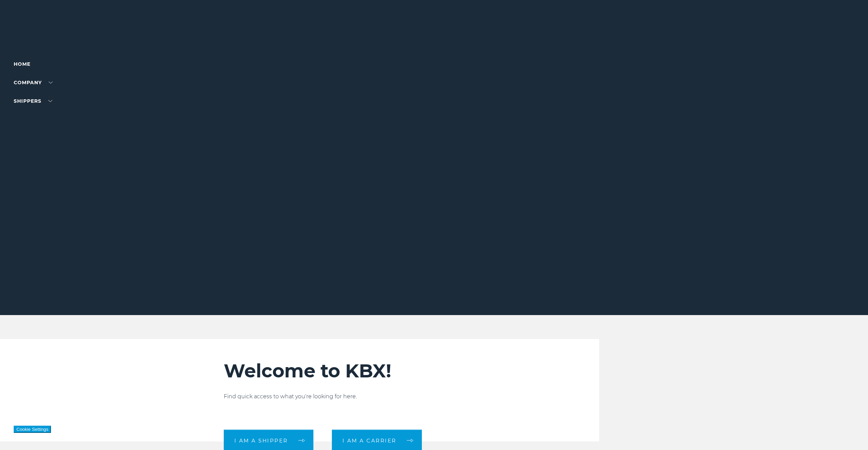 This screenshot has height=450, width=868. What do you see at coordinates (261, 440) in the screenshot?
I see `span: I am a shipper` at bounding box center [261, 440].